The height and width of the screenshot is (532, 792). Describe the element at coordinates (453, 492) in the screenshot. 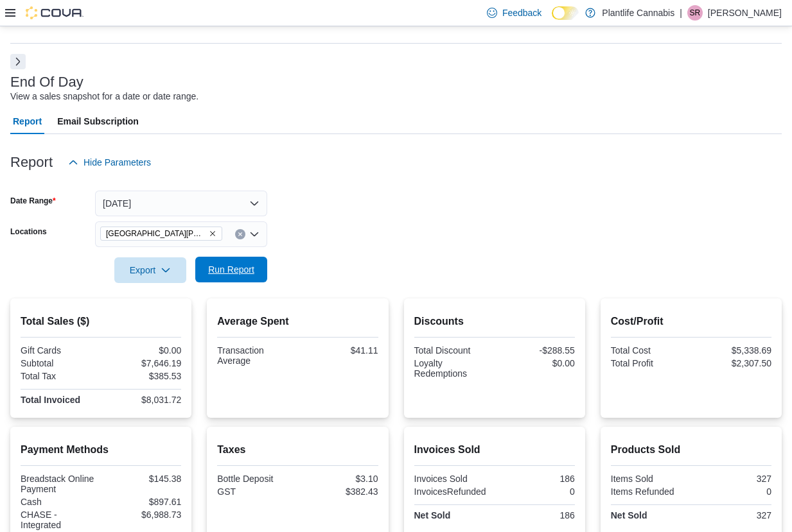

I see `div: InvoicesRefunded` at that location.